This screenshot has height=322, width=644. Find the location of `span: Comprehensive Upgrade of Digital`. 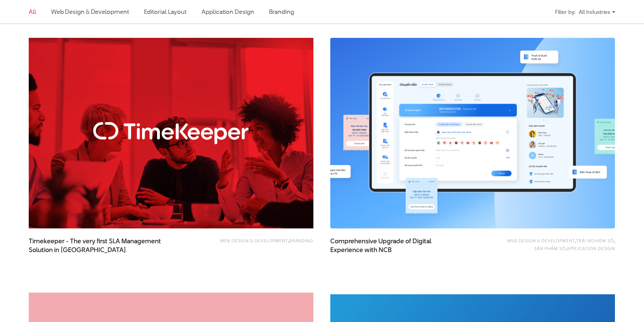

span: Comprehensive Upgrade of Digital is located at coordinates (398, 245).